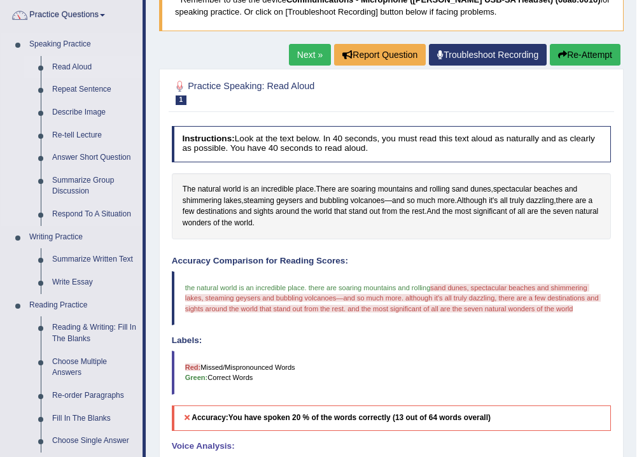  Describe the element at coordinates (181, 100) in the screenshot. I see `span: 1` at that location.